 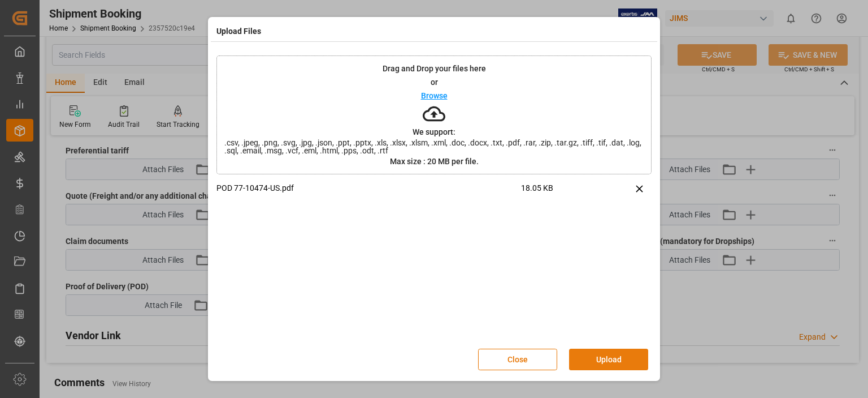 What do you see at coordinates (368, 188) in the screenshot?
I see `p: POD 77-10474-US.pdf` at bounding box center [368, 188].